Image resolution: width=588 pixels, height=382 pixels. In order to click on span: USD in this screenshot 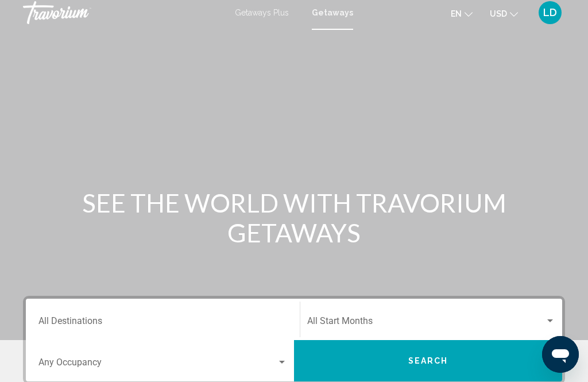, I will do `click(498, 14)`.